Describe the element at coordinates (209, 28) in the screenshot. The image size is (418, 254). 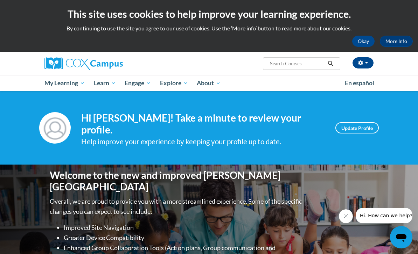
I see `p: By continuing to use the site you agree to our use of cookies. Use the ‘More info’ button to read...` at that location.